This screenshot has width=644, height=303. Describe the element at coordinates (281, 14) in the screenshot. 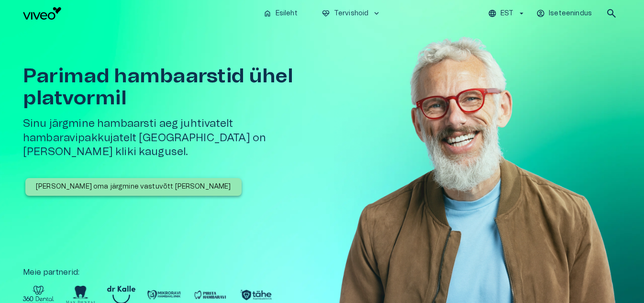

I see `a: homeEsileht` at that location.